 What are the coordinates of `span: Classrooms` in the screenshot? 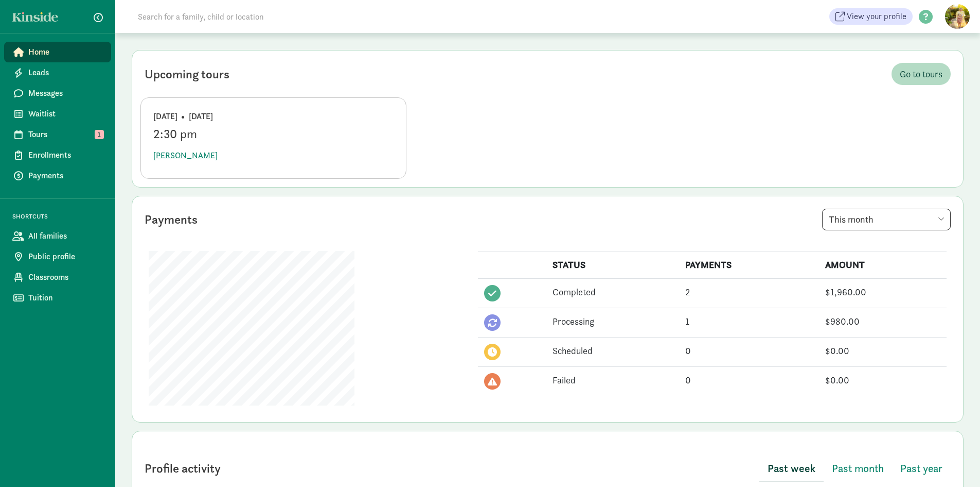 It's located at (65, 277).